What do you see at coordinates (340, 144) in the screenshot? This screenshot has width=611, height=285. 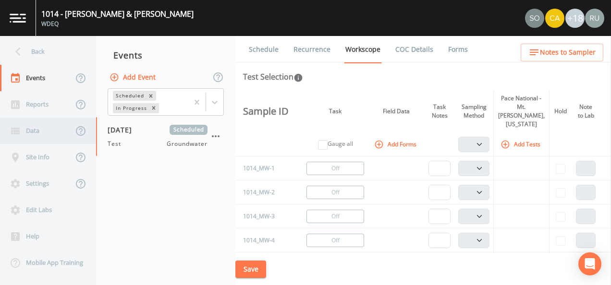 I see `label: Gauge all` at bounding box center [340, 144].